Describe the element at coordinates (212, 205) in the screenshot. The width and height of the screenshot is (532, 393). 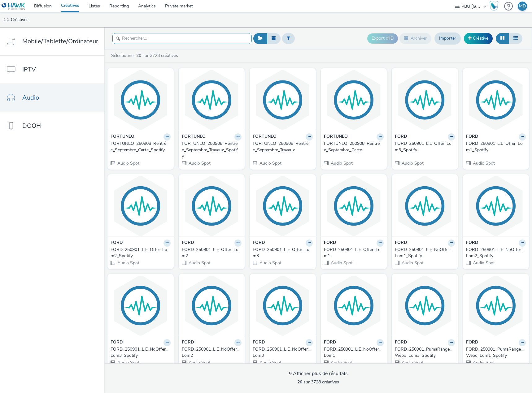
I see `img: FORD_250901_L.E_Offer_Lom2 visual` at that location.